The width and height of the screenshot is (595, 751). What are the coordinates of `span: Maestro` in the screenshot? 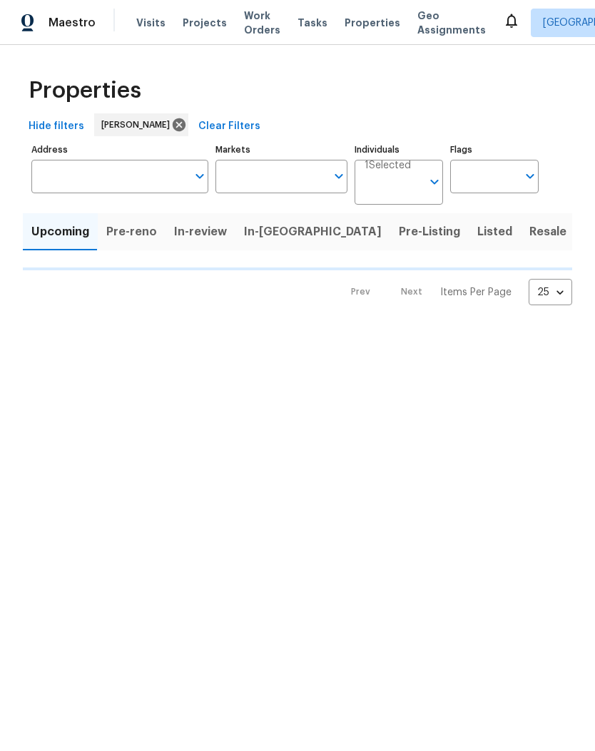 It's located at (72, 23).